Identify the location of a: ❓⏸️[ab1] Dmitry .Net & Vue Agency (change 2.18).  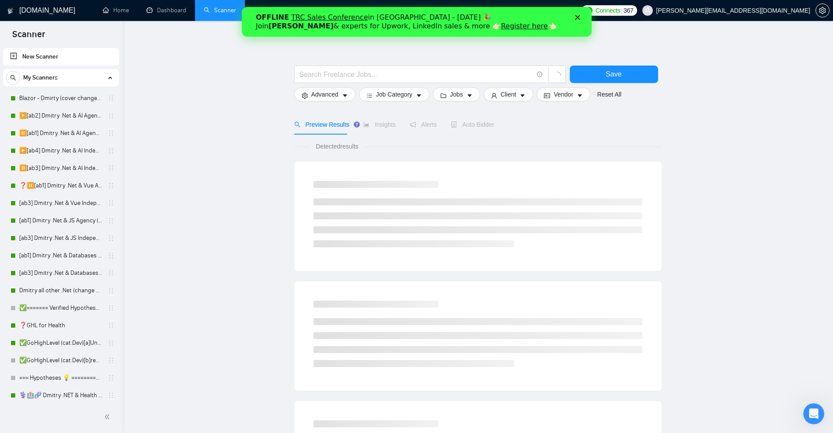
(61, 186).